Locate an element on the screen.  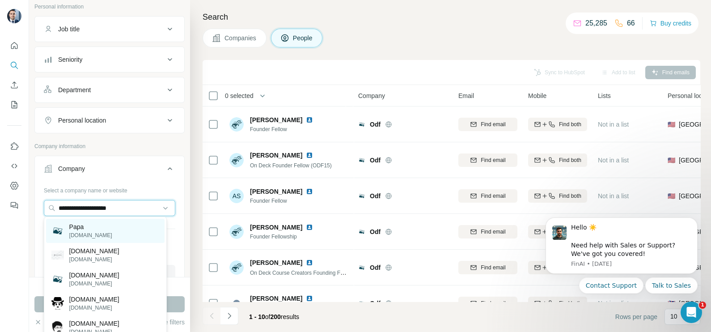
span: 1 is located at coordinates (702, 305).